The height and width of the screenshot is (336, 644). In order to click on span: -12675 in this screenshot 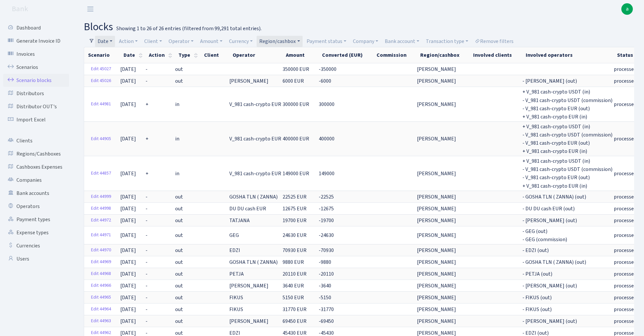, I will do `click(326, 208)`.